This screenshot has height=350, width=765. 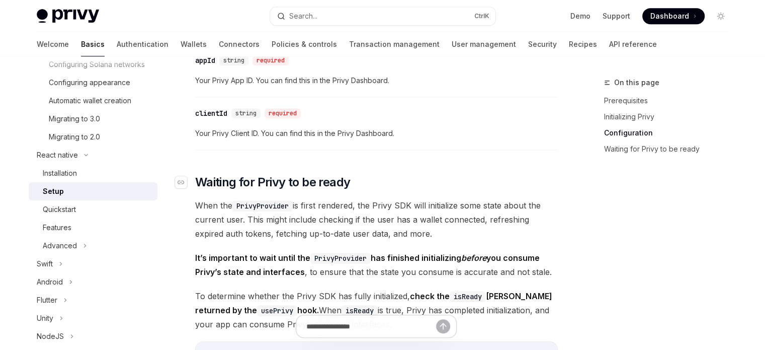 I want to click on div: Features, so click(x=57, y=227).